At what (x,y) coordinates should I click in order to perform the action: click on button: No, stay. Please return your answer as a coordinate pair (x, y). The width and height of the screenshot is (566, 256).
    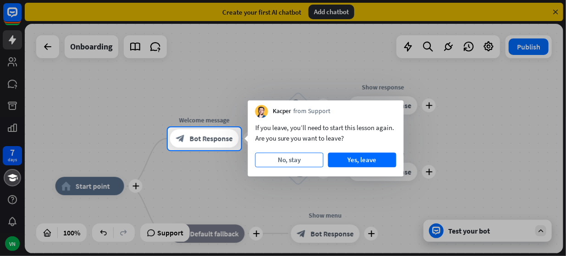
    Looking at the image, I should click on (289, 160).